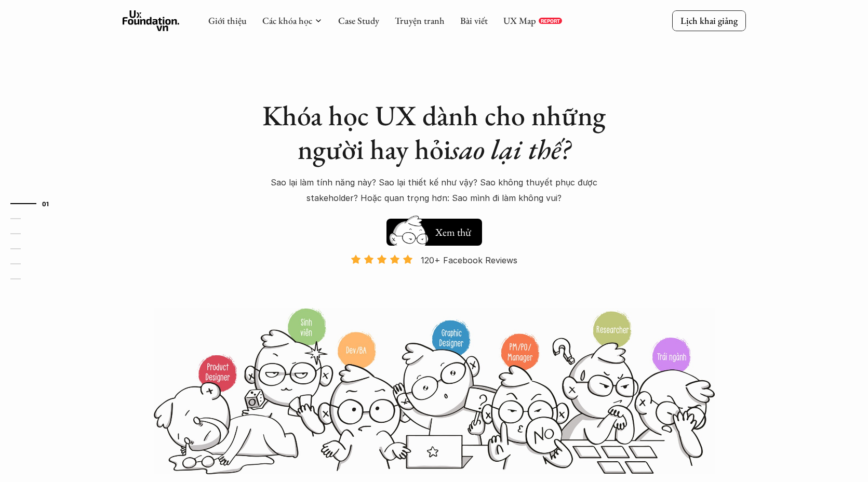  Describe the element at coordinates (474, 21) in the screenshot. I see `a: Bài viết` at that location.